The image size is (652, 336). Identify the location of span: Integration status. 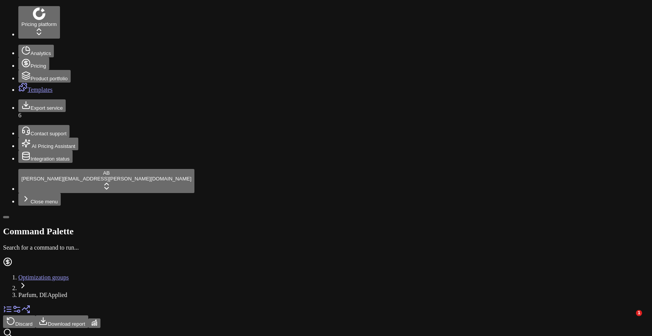
(50, 159).